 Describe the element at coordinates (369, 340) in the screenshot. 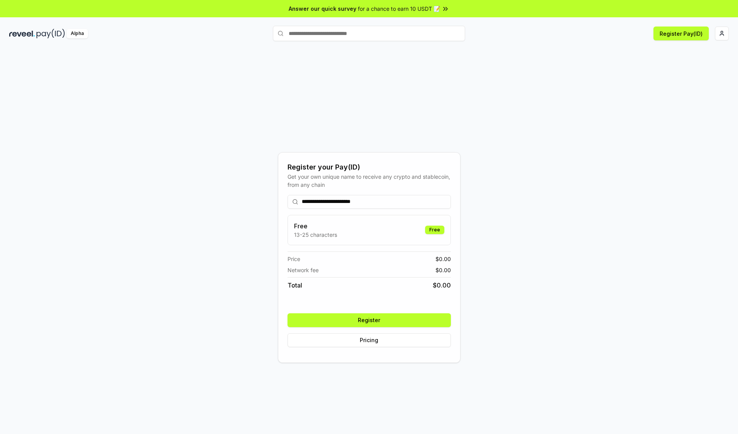

I see `button: Pricing` at that location.